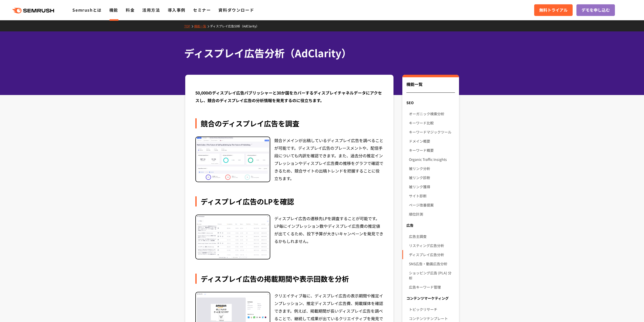 This screenshot has width=644, height=322. I want to click on div: ディスプレイ広告の遷移先LPを調査することが可能です。LP毎にインプレッション数やディスプレイ広告費の推定値が出てくるため、投下予算が大きいキャンペーンを発見できるかもしれません。, so click(329, 237).